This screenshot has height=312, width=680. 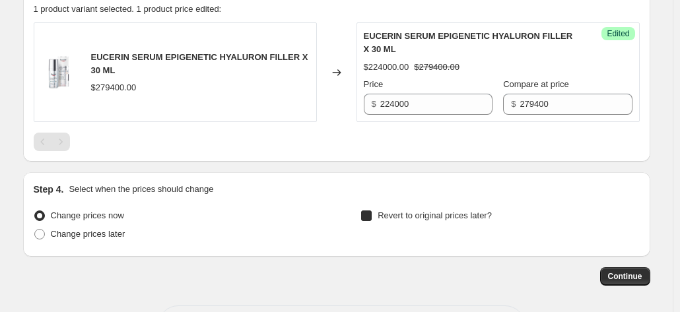 What do you see at coordinates (87, 215) in the screenshot?
I see `span: Change prices now` at bounding box center [87, 215].